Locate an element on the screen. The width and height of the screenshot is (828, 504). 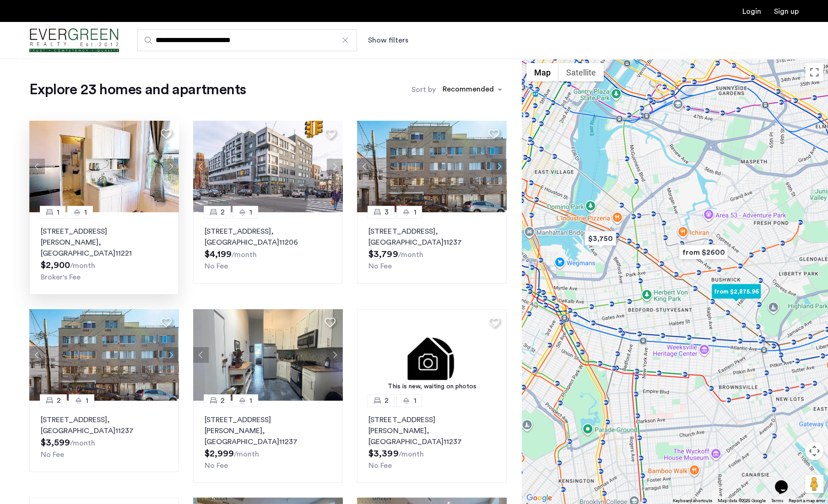
span: $3,799 is located at coordinates (383, 254).